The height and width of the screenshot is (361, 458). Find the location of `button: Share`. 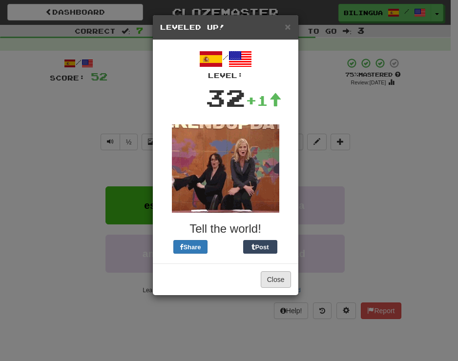

button: Share is located at coordinates (190, 247).